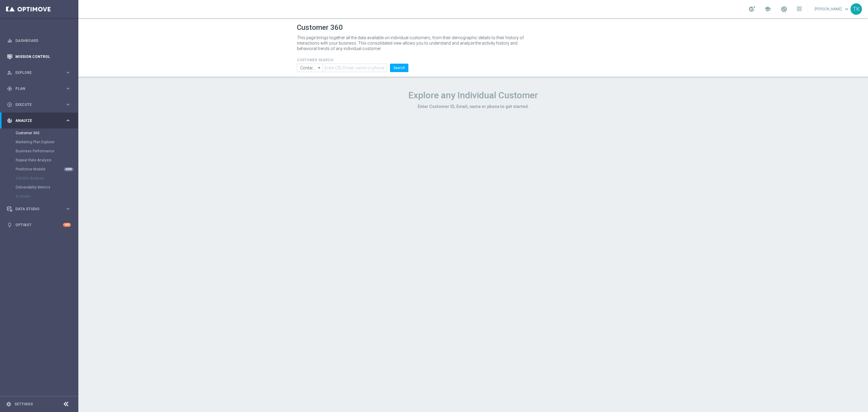  What do you see at coordinates (47, 151) in the screenshot?
I see `div: Business Performance` at bounding box center [47, 151].